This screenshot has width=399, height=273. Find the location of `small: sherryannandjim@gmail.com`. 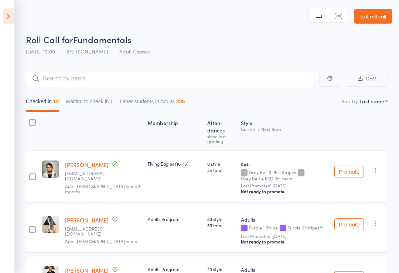

small: sherryannandjim@gmail.com is located at coordinates (89, 176).